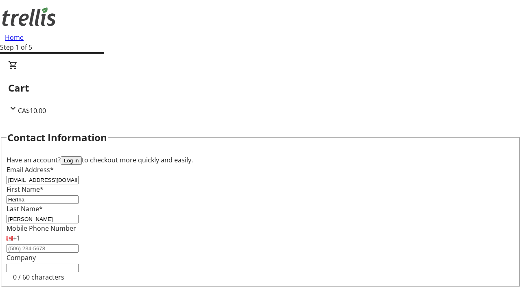 The height and width of the screenshot is (293, 521). Describe the element at coordinates (71, 160) in the screenshot. I see `button: Log in` at that location.